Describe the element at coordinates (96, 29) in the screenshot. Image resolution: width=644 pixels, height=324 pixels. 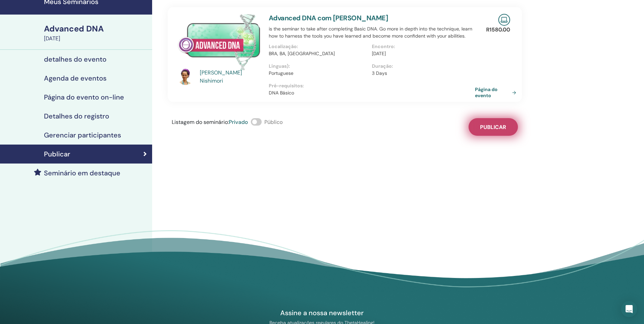
I see `div: Advanced DNA` at that location.